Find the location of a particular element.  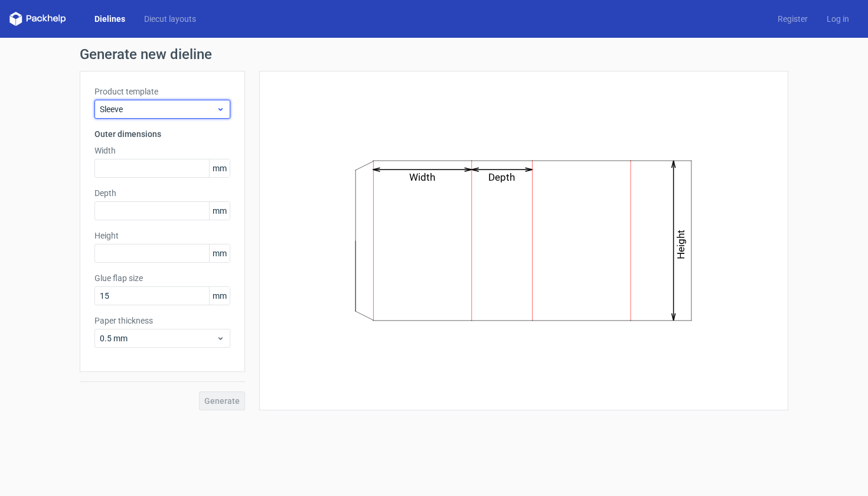

label: Depth is located at coordinates (163, 193).